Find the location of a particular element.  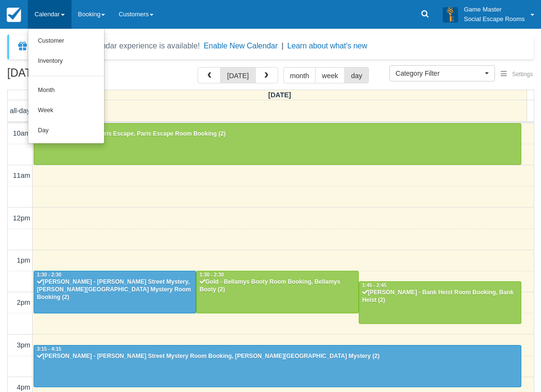

button: Settings is located at coordinates (516, 74).